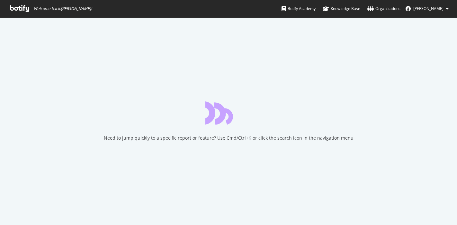 This screenshot has height=225, width=457. What do you see at coordinates (228, 138) in the screenshot?
I see `div: Need to jump quickly to a specific report or feature? Use Cmd/Ctrl+K or click the search icon in ...` at bounding box center [228, 138].